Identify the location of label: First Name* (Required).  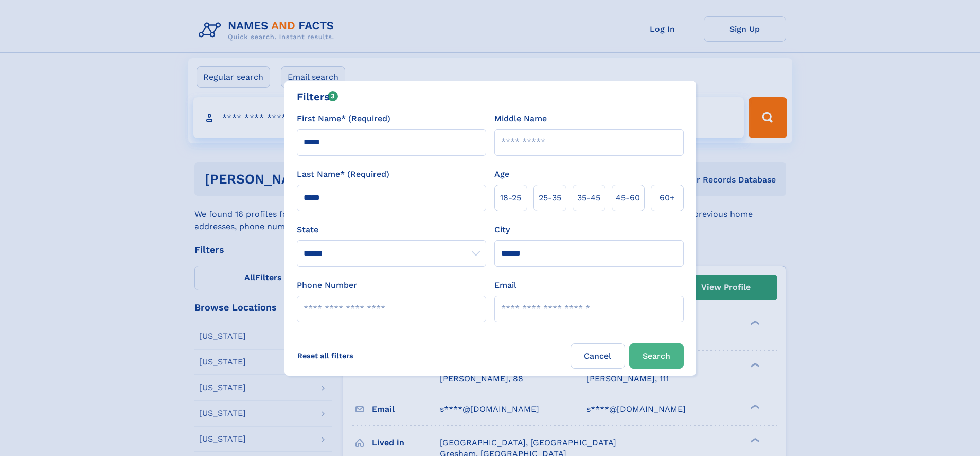
(344, 119).